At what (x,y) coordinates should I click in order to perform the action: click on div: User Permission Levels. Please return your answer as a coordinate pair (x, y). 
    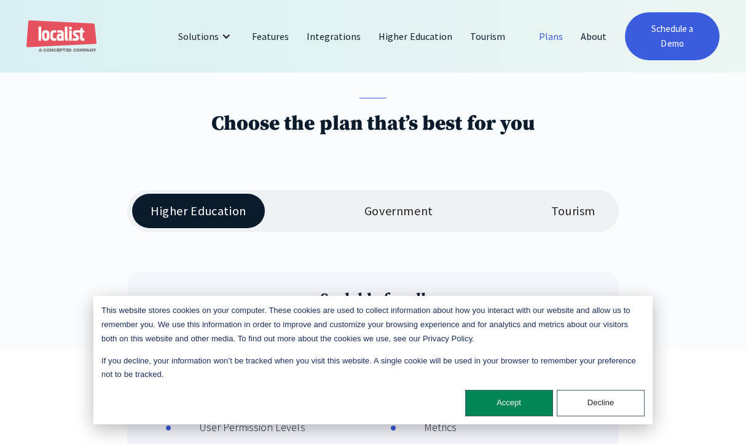
    Looking at the image, I should click on (239, 427).